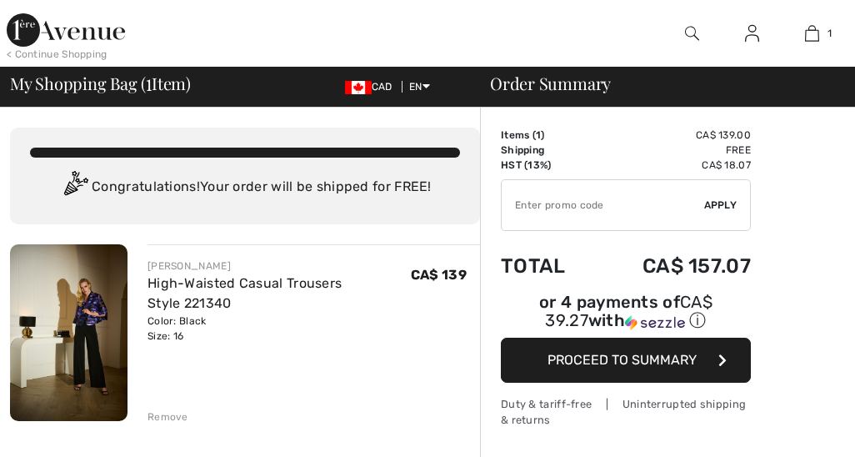 Image resolution: width=855 pixels, height=457 pixels. What do you see at coordinates (626, 360) in the screenshot?
I see `button: Proceed to Summary` at bounding box center [626, 360].